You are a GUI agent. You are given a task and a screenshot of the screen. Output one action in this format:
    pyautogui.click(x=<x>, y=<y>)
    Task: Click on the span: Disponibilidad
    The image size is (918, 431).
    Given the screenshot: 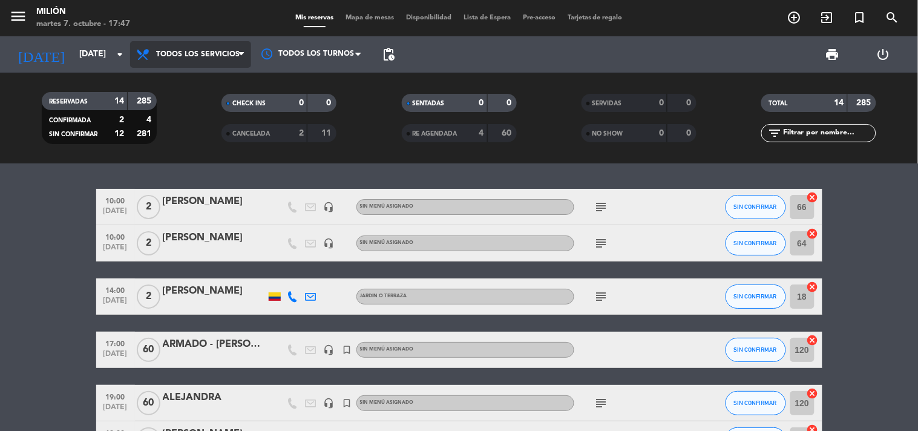 What is the action you would take?
    pyautogui.click(x=428, y=18)
    